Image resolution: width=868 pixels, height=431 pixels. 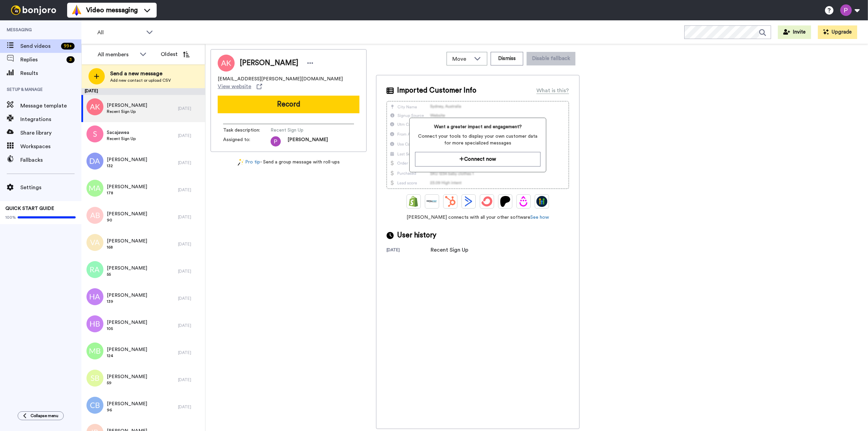 What do you see at coordinates (478, 139) in the screenshot?
I see `span: Connect your tools to display your own customer data for more specialized messages` at bounding box center [478, 139].